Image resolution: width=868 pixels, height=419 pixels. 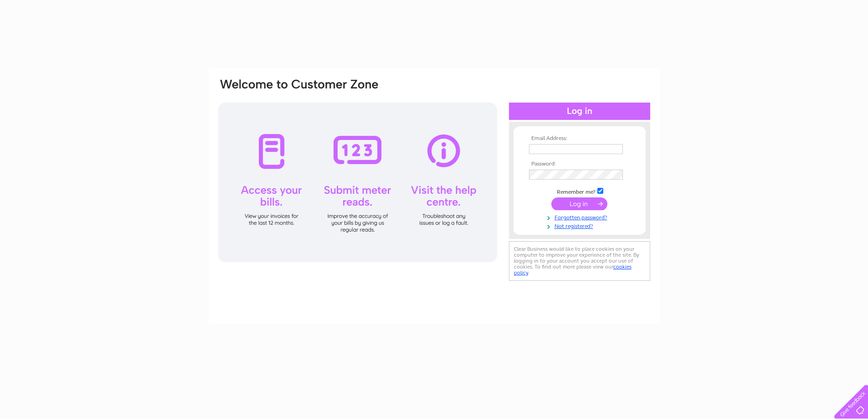 I want to click on th: Password:, so click(x=580, y=164).